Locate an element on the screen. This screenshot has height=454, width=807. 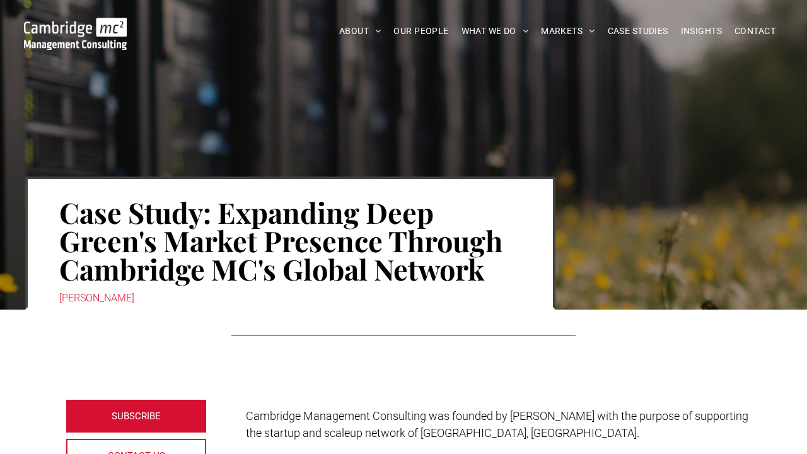
a: INSIGHTS is located at coordinates (701, 31).